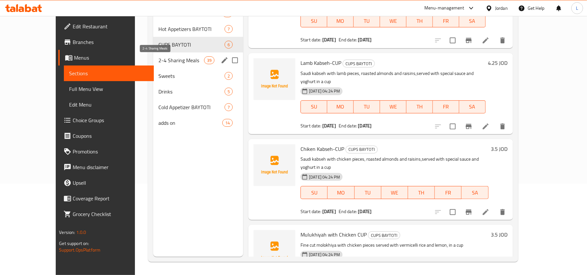  What do you see at coordinates (393, 78) in the screenshot?
I see `p: Saudi kabseh with lamb pieces, roasted almonds and raisins,served with special sauce and yoghurt ...` at bounding box center [393, 78].